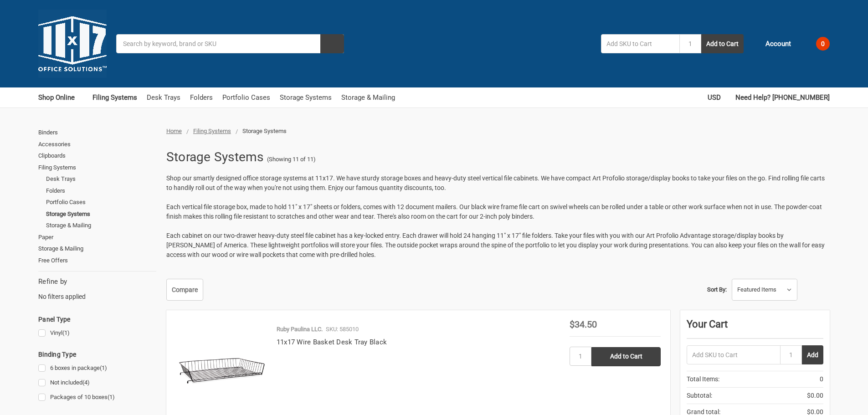  What do you see at coordinates (717, 98) in the screenshot?
I see `a: USD` at bounding box center [717, 98].